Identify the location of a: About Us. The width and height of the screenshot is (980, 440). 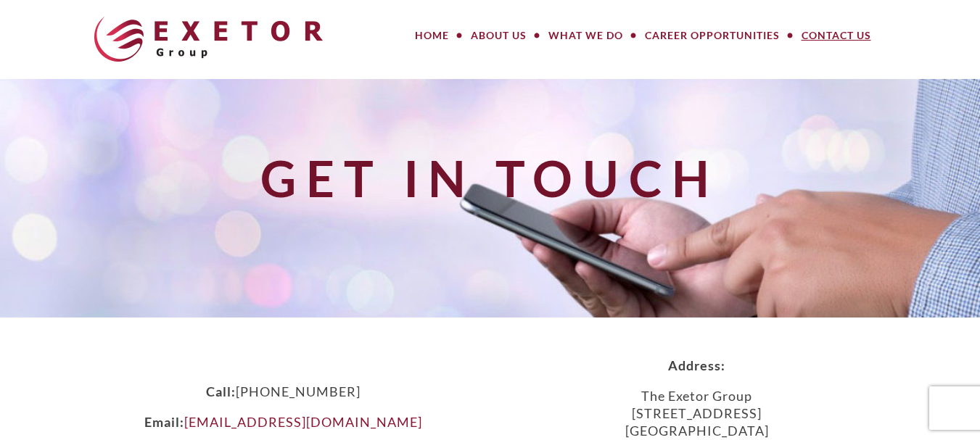
(498, 36).